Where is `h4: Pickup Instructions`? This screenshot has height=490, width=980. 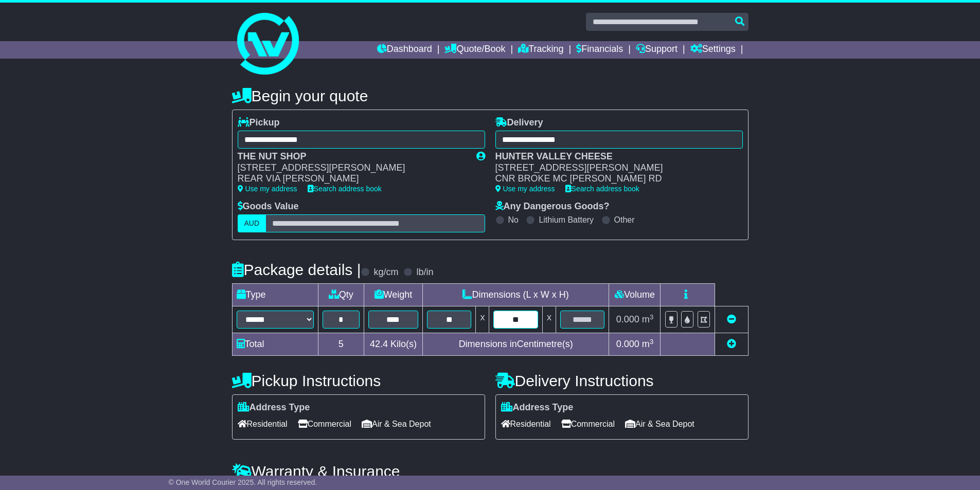 h4: Pickup Instructions is located at coordinates (359, 381).